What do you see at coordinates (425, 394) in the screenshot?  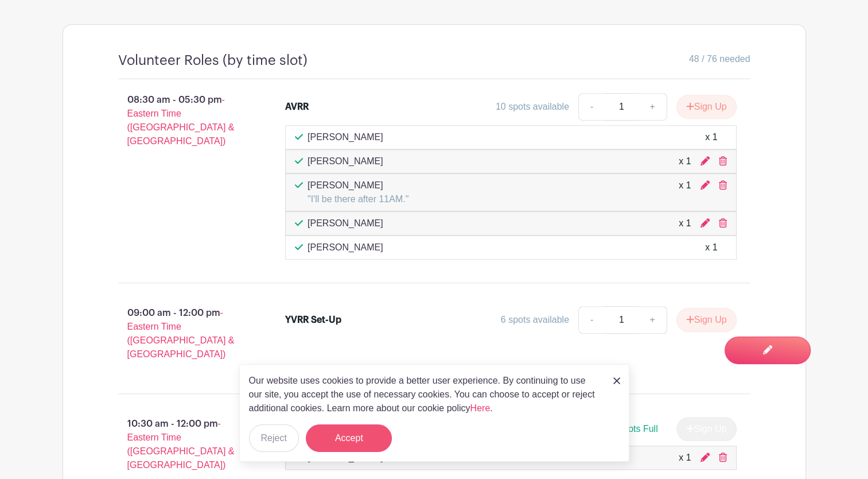 I see `p: Our website uses cookies to provide a better user experience. By continuing to use our site, you ...` at bounding box center [425, 394].